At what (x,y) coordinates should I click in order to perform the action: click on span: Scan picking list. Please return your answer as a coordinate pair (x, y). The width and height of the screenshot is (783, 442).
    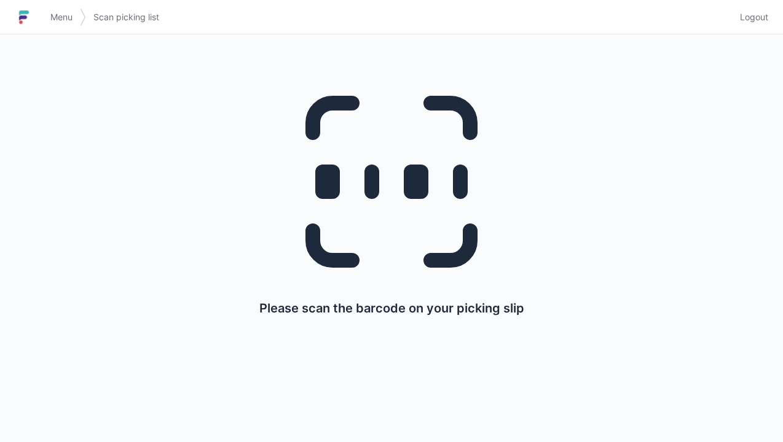
    Looking at the image, I should click on (126, 17).